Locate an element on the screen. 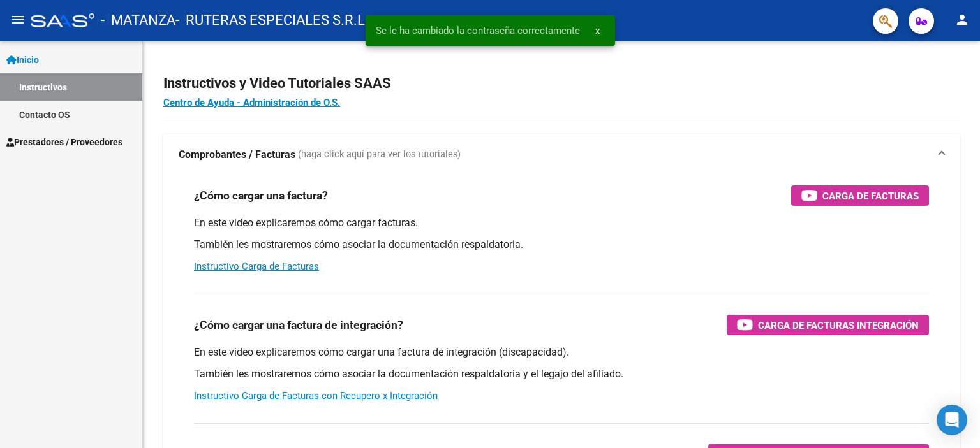  span: Carga de Facturas Integración is located at coordinates (838, 325).